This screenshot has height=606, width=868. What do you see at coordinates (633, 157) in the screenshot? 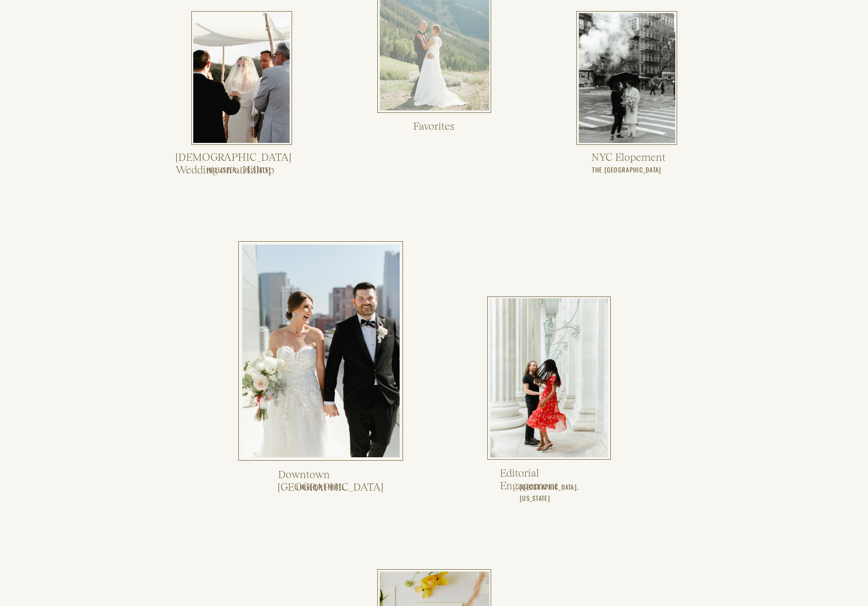
I see `a: NYC Elopement` at bounding box center [633, 157].